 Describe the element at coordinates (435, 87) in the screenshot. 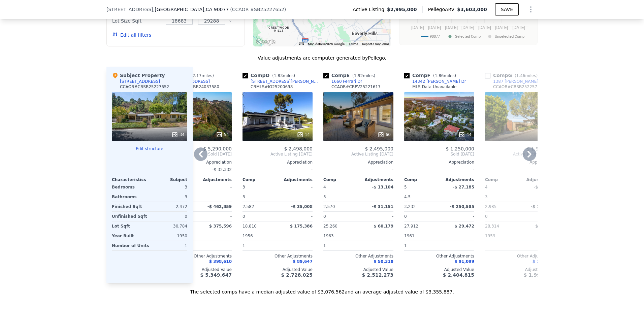

I see `div: MLS Data Unavailable` at that location.